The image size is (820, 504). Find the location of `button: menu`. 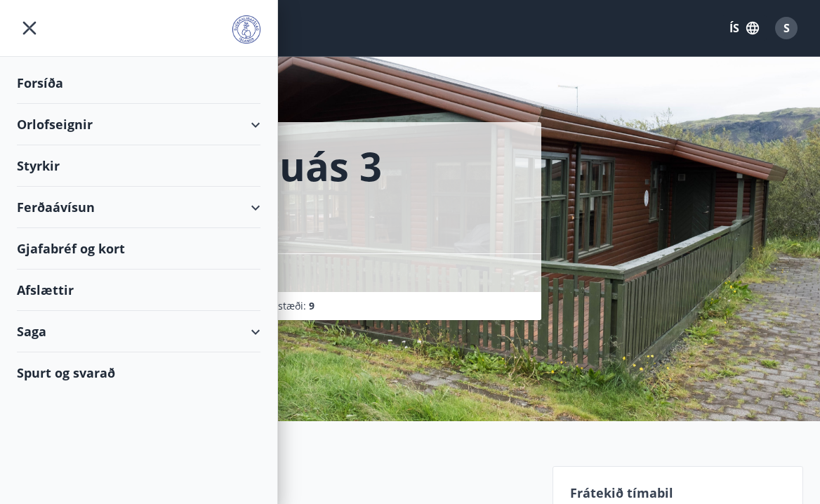

button: menu is located at coordinates (29, 28).